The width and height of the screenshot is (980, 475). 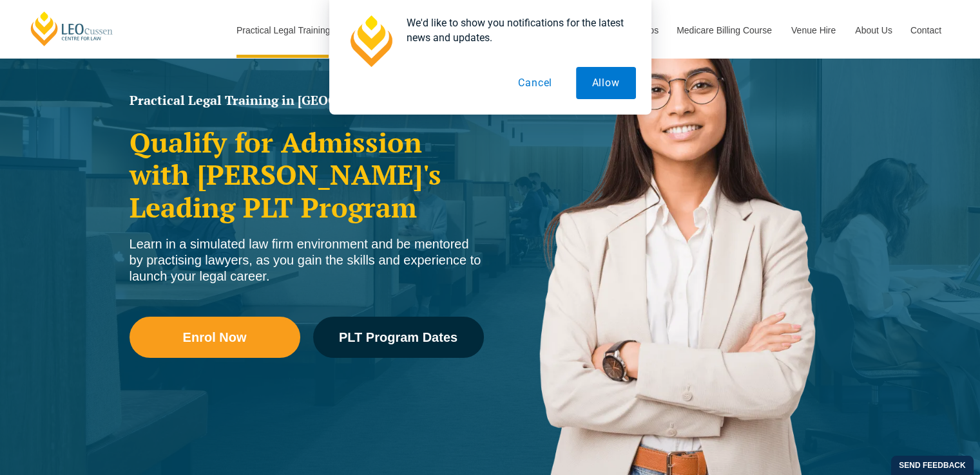 I want to click on div: We'd like to show you notifications for the latest news and updates., so click(x=516, y=30).